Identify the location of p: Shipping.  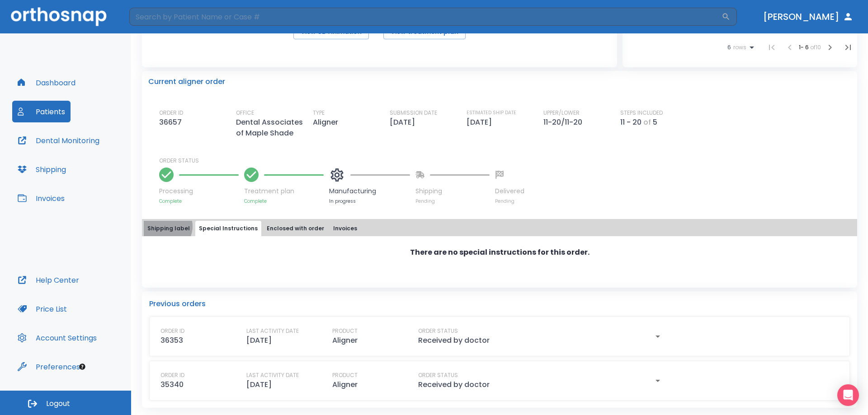
(452, 191).